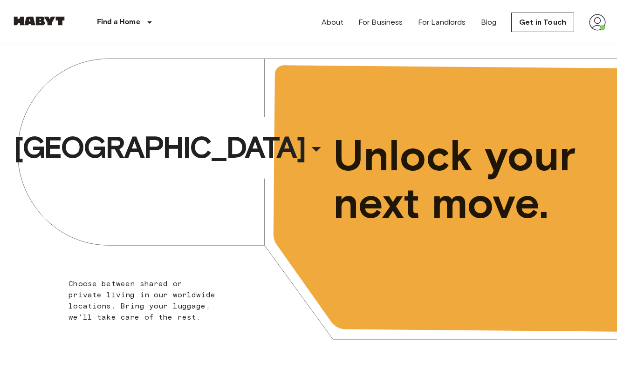 This screenshot has width=617, height=382. What do you see at coordinates (597, 22) in the screenshot?
I see `img: avatar` at bounding box center [597, 22].